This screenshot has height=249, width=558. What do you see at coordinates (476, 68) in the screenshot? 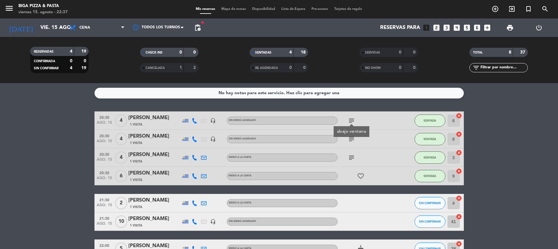
I see `i: filter_list` at bounding box center [476, 68].